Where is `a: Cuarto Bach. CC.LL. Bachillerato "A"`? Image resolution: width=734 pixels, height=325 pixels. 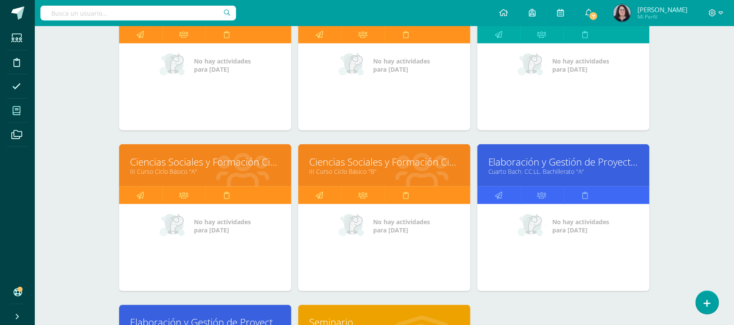 a: Cuarto Bach. CC.LL. Bachillerato "A" is located at coordinates (563, 171).